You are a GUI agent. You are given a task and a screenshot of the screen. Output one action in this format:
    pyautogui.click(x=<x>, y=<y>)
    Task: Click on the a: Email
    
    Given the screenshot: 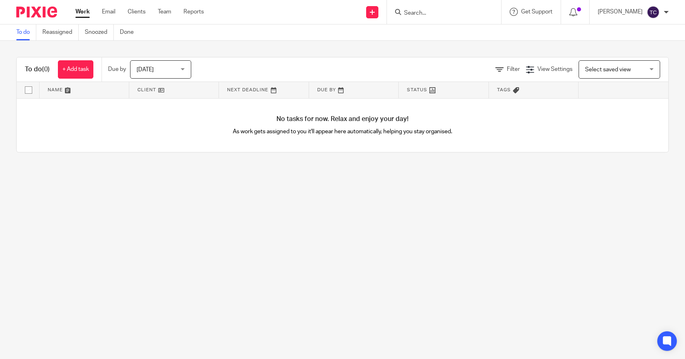 What is the action you would take?
    pyautogui.click(x=109, y=12)
    